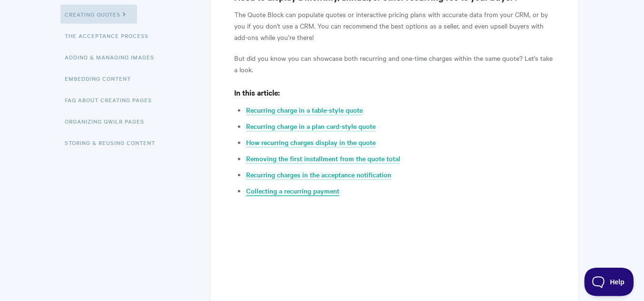 Image resolution: width=644 pixels, height=301 pixels. I want to click on strong: In this article:, so click(257, 92).